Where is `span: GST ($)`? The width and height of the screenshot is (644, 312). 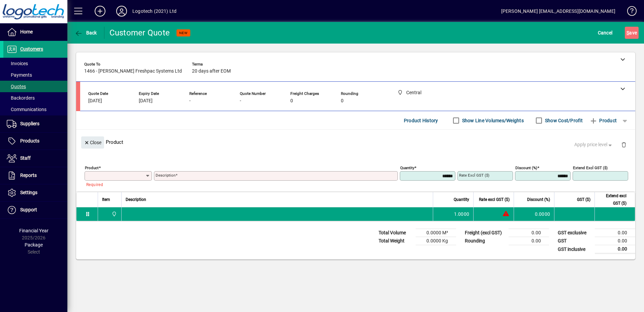
span: GST ($) is located at coordinates (584, 199).